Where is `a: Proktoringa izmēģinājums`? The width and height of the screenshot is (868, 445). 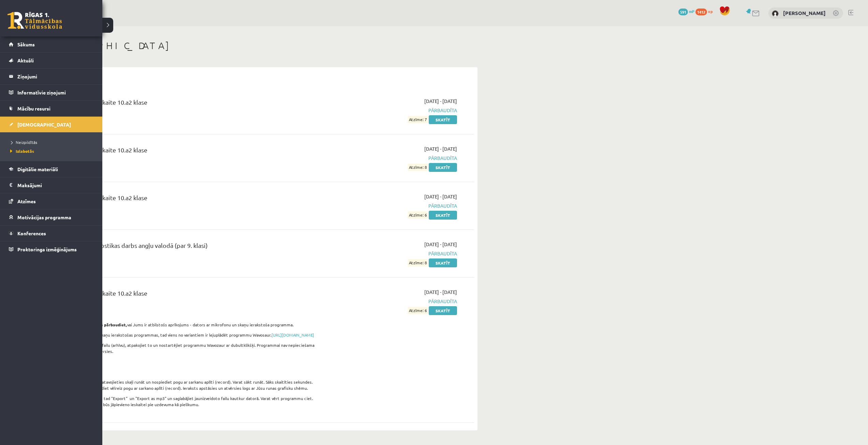
a: Proktoringa izmēģinājums is located at coordinates (51, 249).